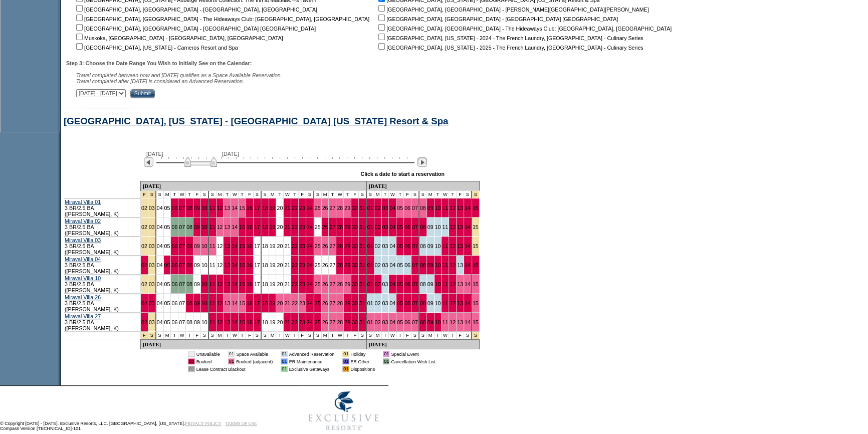 This screenshot has width=868, height=434. Describe the element at coordinates (318, 303) in the screenshot. I see `a: 25` at that location.